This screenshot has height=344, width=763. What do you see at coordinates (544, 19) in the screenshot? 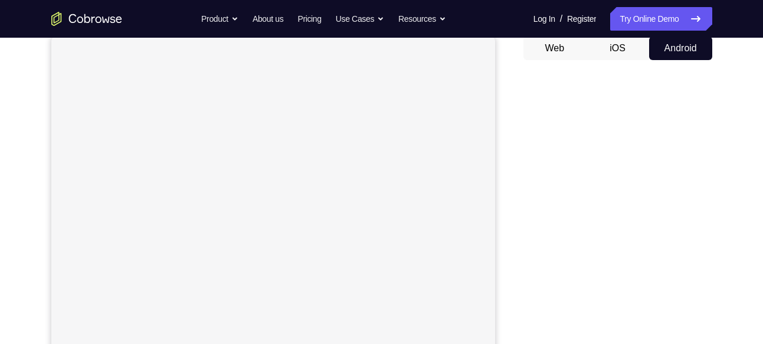
I see `a: Log In` at bounding box center [544, 19].